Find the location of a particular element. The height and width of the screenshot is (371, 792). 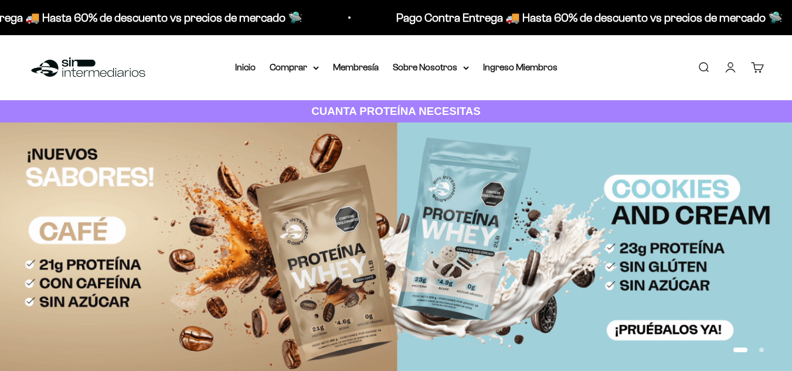

a: Inicio is located at coordinates (245, 67).